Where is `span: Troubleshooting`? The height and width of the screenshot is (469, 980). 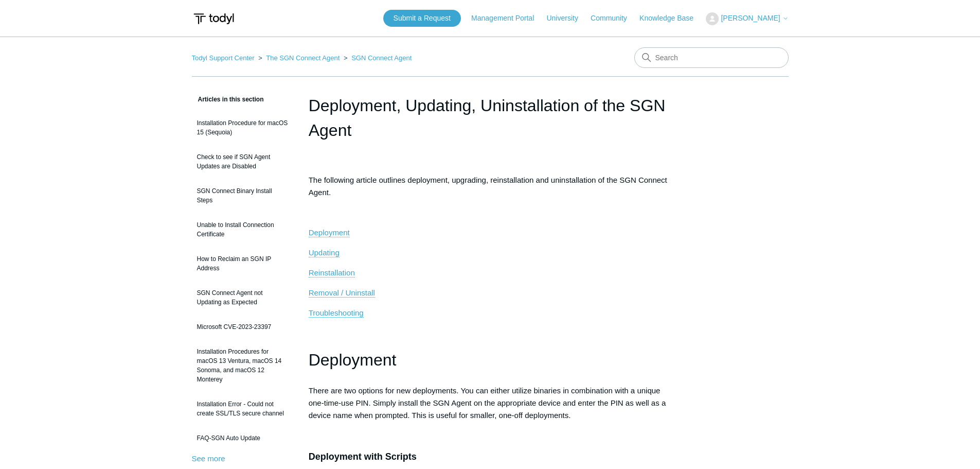
span: Troubleshooting is located at coordinates (336, 312).